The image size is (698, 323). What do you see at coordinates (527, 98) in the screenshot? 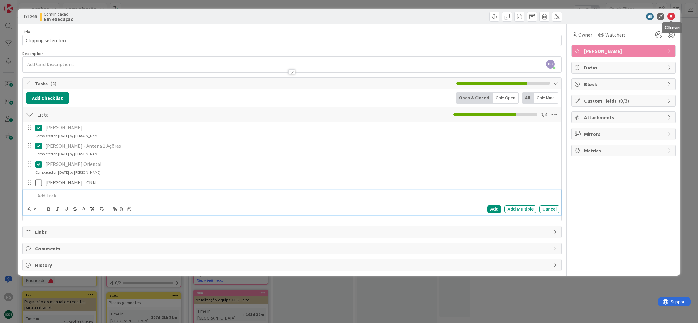
I see `div: All` at bounding box center [527, 98].